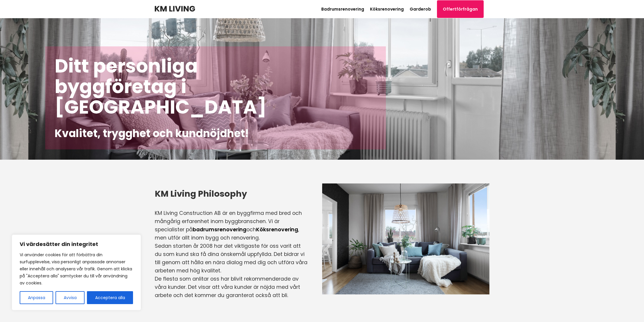  What do you see at coordinates (231, 287) in the screenshot?
I see `p: De flesta som anlitar oss har blivit rekommenderade av våra kunder. Det visar att våra kunder är ...` at bounding box center [231, 287].